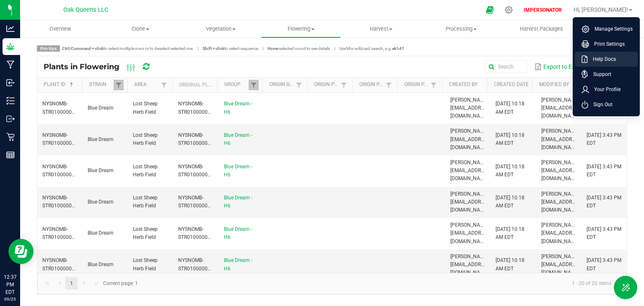 This screenshot has width=644, height=306. Describe the element at coordinates (490, 10) in the screenshot. I see `span: Open Ecommerce Menu` at that location.